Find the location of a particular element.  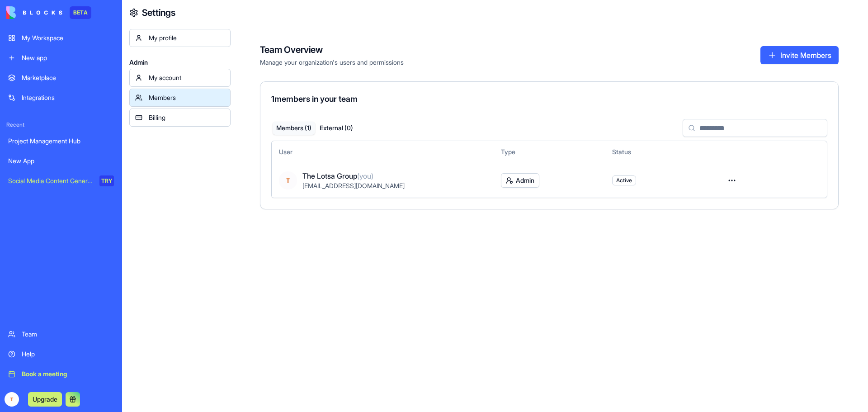

a: My profile is located at coordinates (180, 38).